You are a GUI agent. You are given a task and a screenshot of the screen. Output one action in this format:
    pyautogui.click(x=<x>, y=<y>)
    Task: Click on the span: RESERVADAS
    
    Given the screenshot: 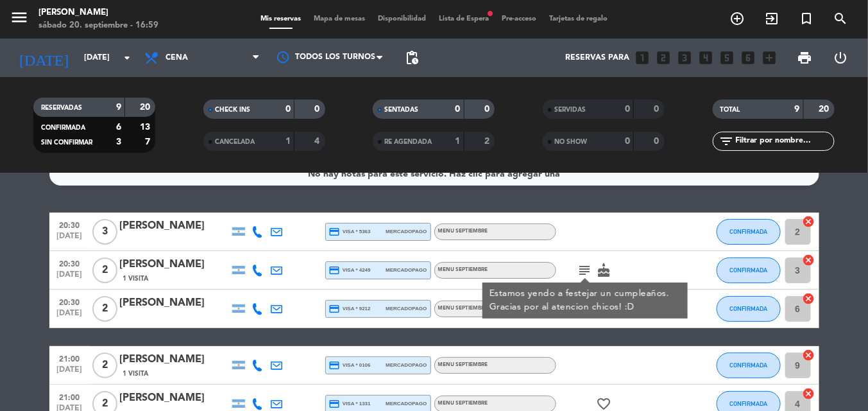 What is the action you would take?
    pyautogui.click(x=61, y=108)
    